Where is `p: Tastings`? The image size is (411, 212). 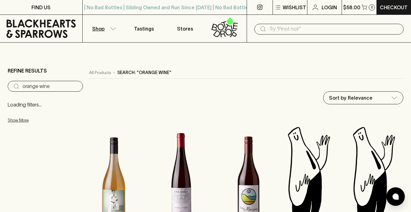
p: Tastings is located at coordinates (144, 29).